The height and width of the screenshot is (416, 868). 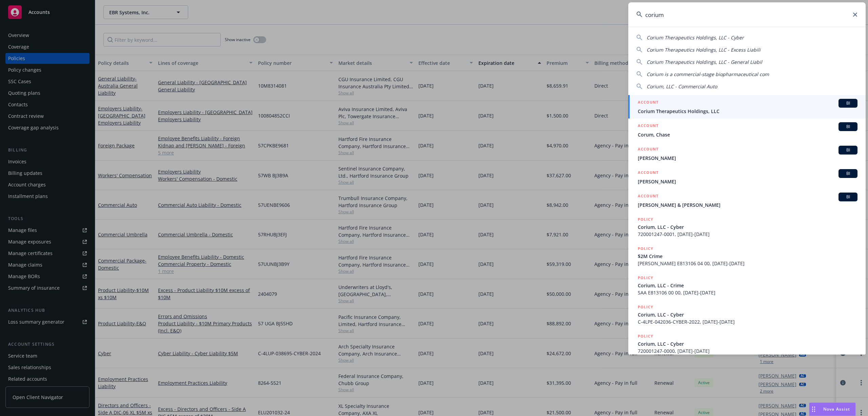 What do you see at coordinates (704, 62) in the screenshot?
I see `span: Corium Therapeutics Holdings, LLC - General Liabil` at bounding box center [704, 62].